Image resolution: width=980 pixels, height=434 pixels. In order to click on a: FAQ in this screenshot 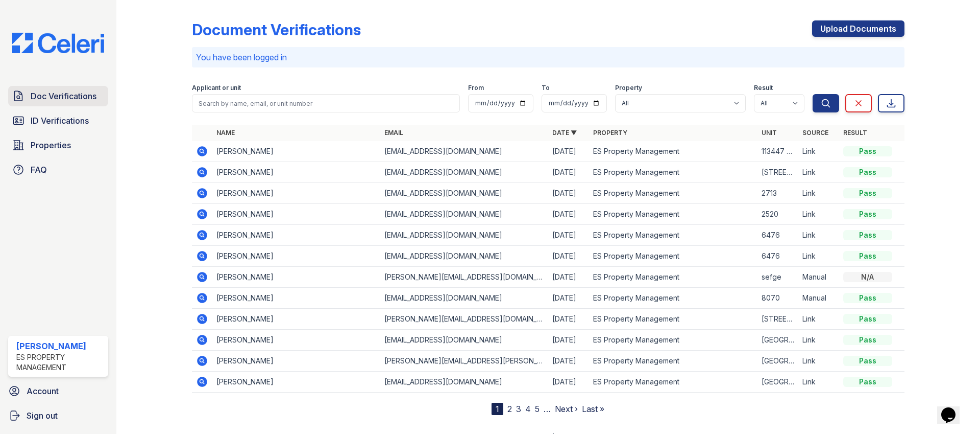, I will do `click(58, 169)`.